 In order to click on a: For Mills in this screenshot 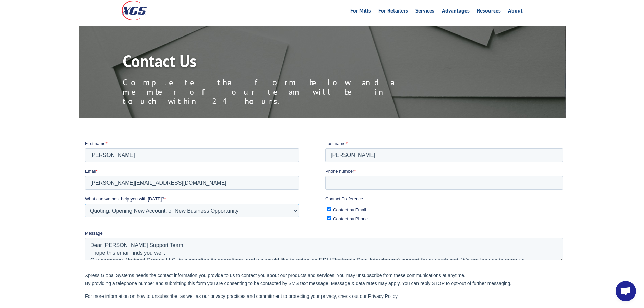, I will do `click(360, 12)`.